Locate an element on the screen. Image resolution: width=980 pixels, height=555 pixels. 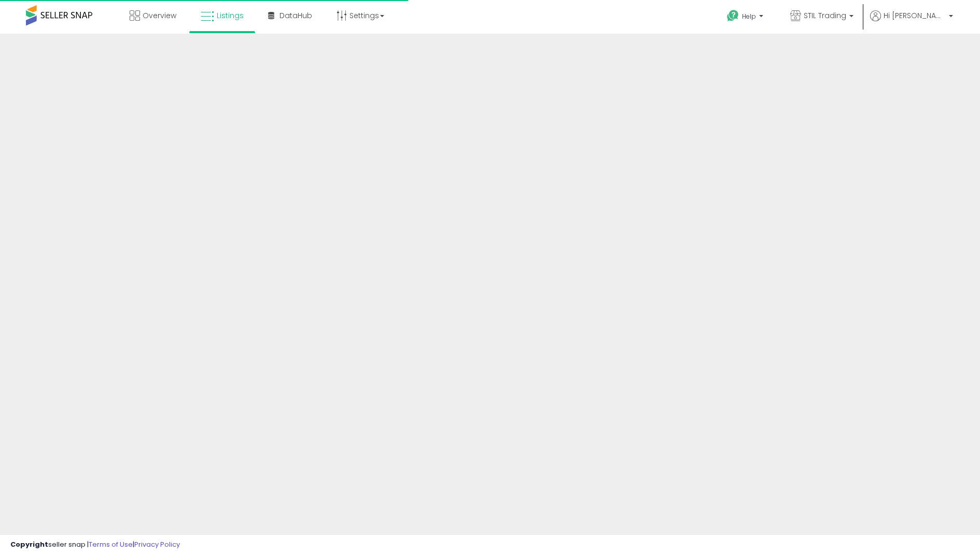
span: STIL Trading is located at coordinates (825, 16).